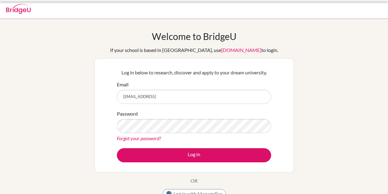  Describe the element at coordinates (123, 84) in the screenshot. I see `label: Email` at that location.